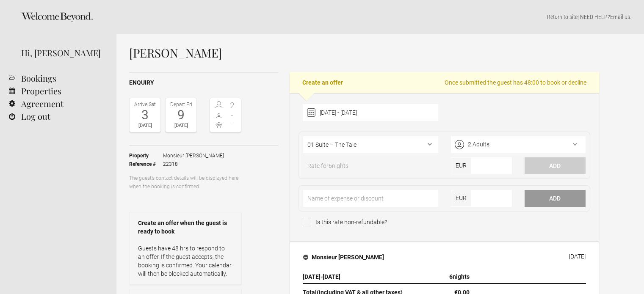 The image size is (644, 294). I want to click on input: Name of expense or discount, so click(371, 199).